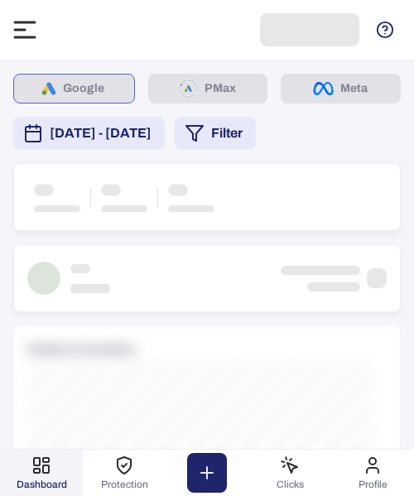  What do you see at coordinates (124, 485) in the screenshot?
I see `span: Protection` at bounding box center [124, 485].